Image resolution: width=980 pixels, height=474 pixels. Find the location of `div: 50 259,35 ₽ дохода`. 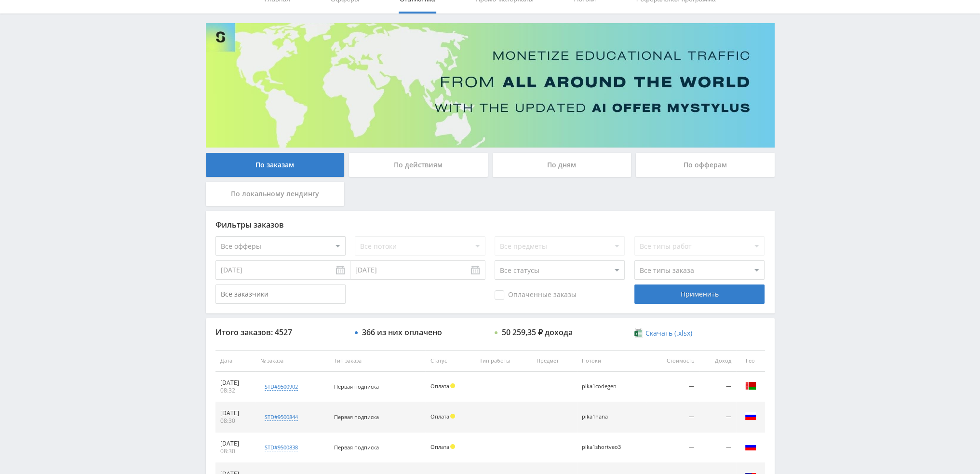

div: 50 259,35 ₽ дохода is located at coordinates (537, 332).